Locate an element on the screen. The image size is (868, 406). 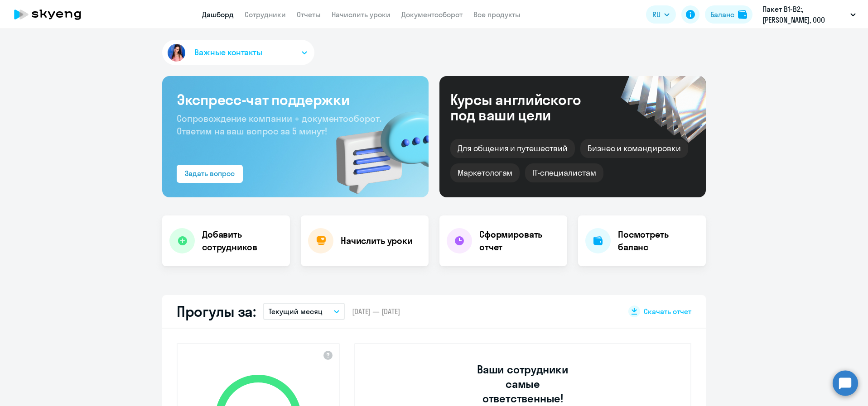
h4: Посмотреть баланс is located at coordinates (658, 241).